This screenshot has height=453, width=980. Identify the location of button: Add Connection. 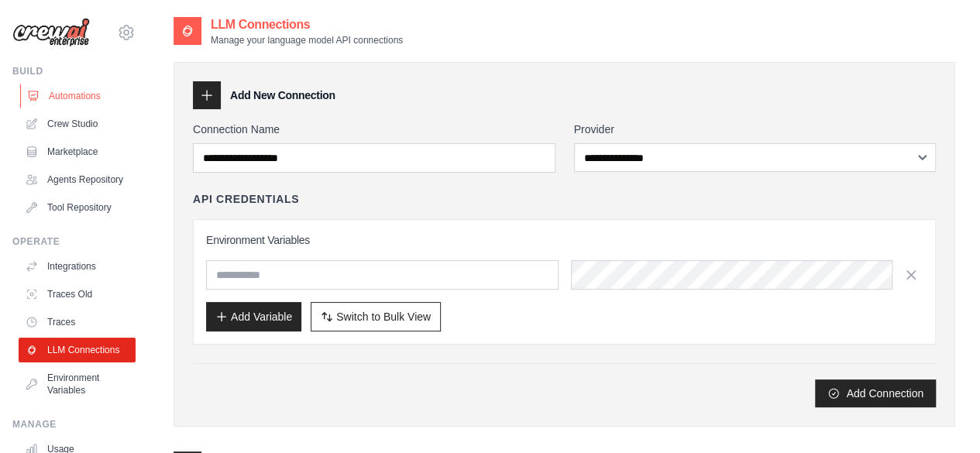
(876, 394).